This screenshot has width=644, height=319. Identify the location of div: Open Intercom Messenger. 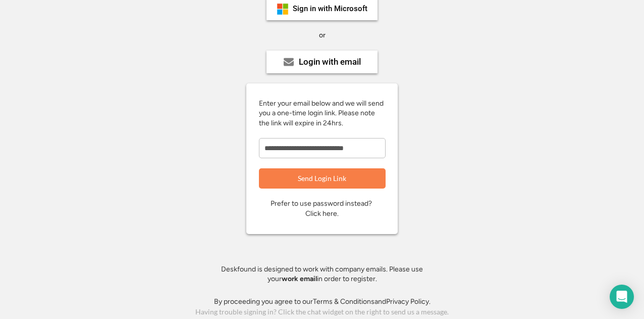
(621, 296).